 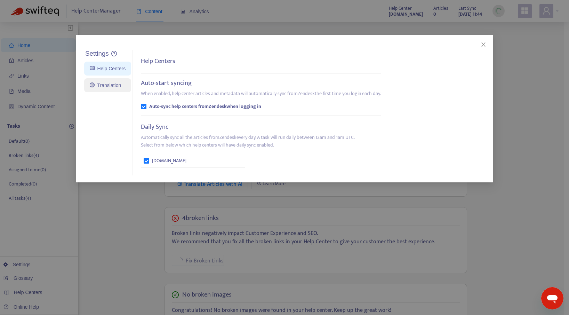 I want to click on b: Auto-sync help centers from Zendesk when logging in, so click(x=205, y=106).